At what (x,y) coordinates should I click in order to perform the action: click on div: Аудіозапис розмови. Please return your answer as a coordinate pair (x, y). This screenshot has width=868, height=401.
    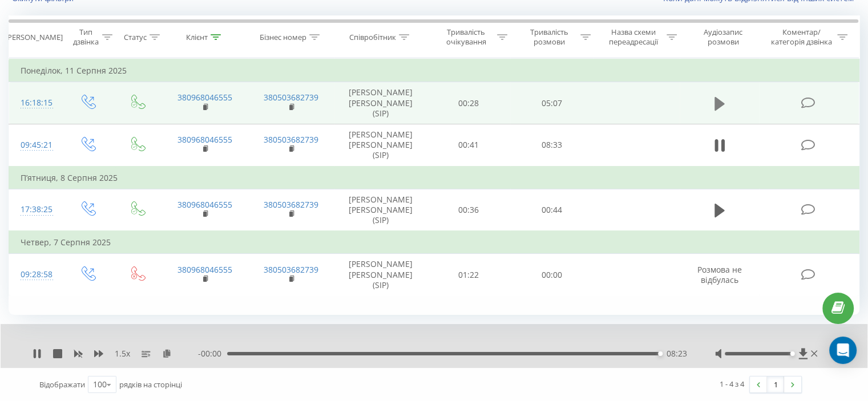
    Looking at the image, I should click on (723, 37).